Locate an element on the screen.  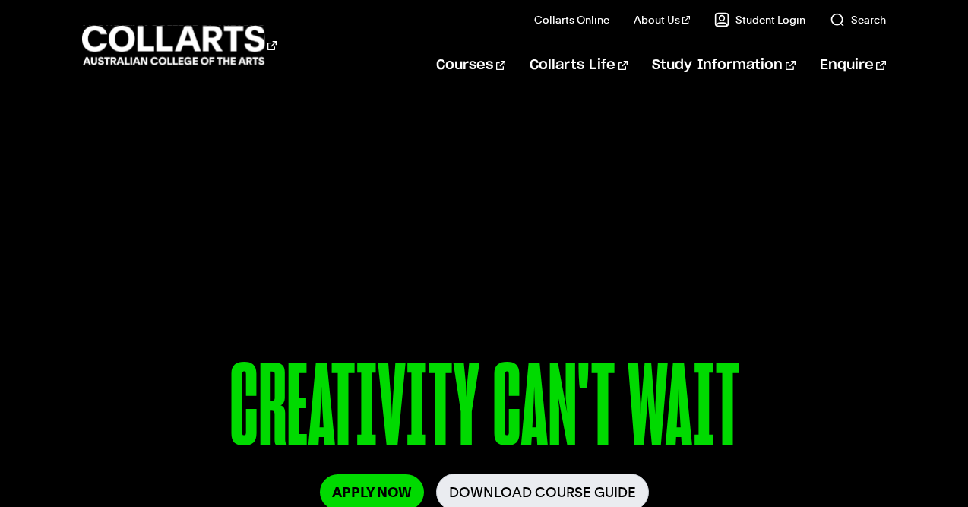
a: About Us is located at coordinates (662, 20).